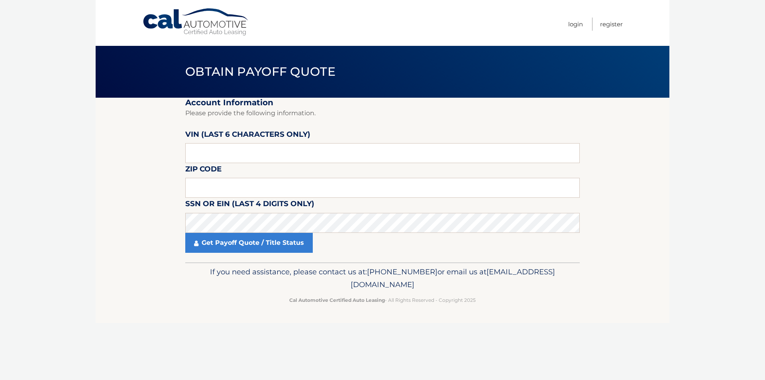 The height and width of the screenshot is (380, 765). What do you see at coordinates (249, 243) in the screenshot?
I see `a: Get Payoff Quote / Title Status` at bounding box center [249, 243].